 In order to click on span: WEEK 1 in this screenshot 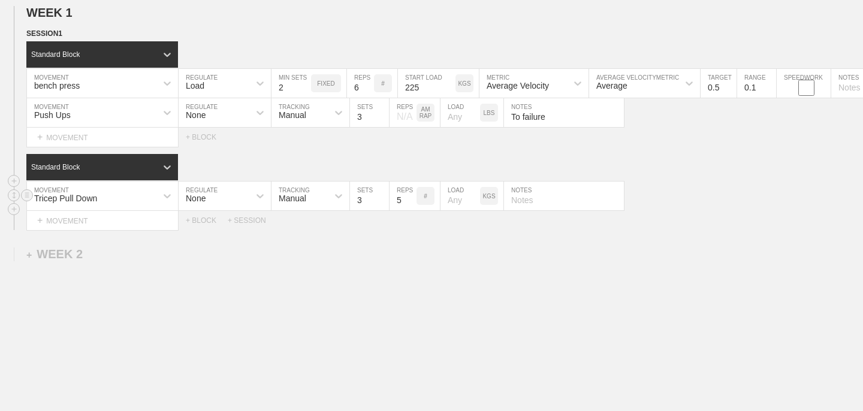, I will do `click(49, 13)`.